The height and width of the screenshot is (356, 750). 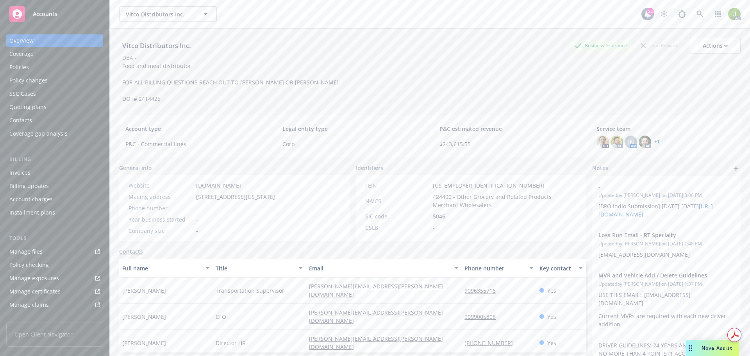 What do you see at coordinates (55, 94) in the screenshot?
I see `a: SSC Cases` at bounding box center [55, 94].